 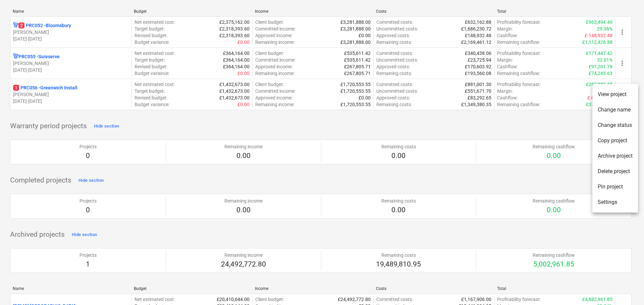 What do you see at coordinates (615, 156) in the screenshot?
I see `li: Archive project` at bounding box center [615, 156].